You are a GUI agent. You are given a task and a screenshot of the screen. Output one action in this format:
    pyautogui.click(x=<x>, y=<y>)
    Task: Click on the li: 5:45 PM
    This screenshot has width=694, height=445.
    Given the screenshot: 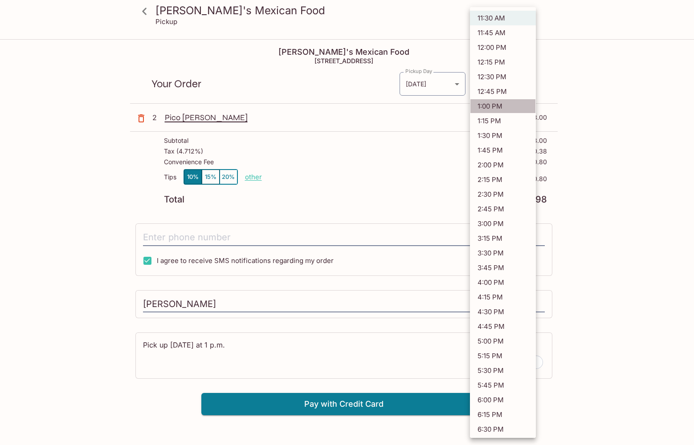 What is the action you would take?
    pyautogui.click(x=503, y=385)
    